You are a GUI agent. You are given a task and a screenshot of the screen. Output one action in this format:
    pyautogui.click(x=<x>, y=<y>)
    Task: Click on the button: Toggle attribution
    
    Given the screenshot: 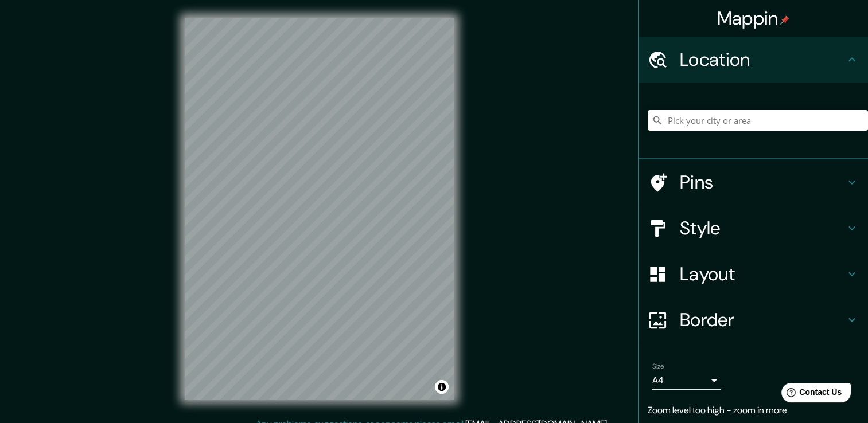 What is the action you would take?
    pyautogui.click(x=442, y=387)
    